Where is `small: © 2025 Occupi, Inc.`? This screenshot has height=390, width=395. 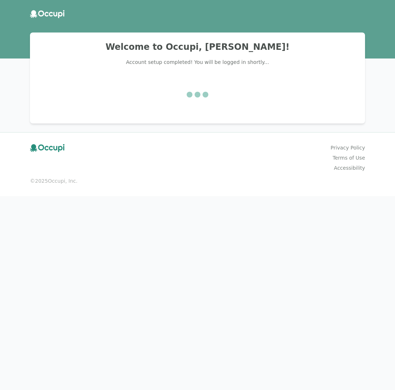 small: © 2025 Occupi, Inc. is located at coordinates (197, 181).